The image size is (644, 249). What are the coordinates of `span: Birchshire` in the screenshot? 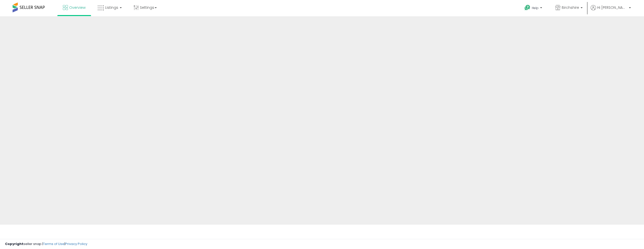 It's located at (570, 8).